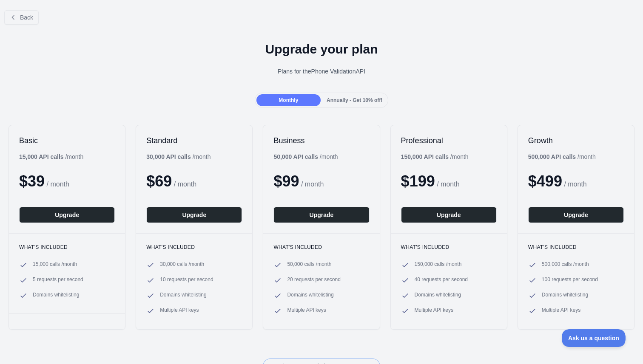 This screenshot has height=364, width=643. I want to click on h2: Growth, so click(576, 141).